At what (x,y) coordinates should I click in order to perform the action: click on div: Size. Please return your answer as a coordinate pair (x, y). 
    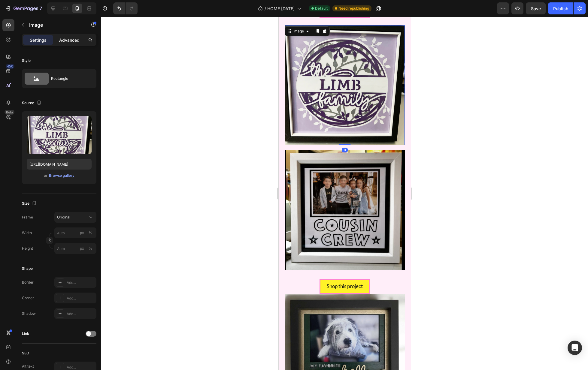
    Looking at the image, I should click on (30, 204).